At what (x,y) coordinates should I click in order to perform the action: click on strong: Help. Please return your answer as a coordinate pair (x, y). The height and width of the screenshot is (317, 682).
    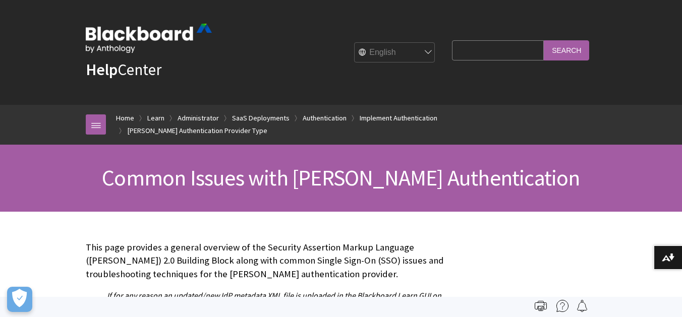
    Looking at the image, I should click on (101, 70).